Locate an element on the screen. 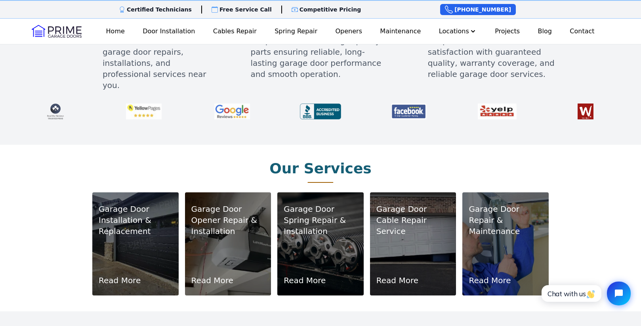 This screenshot has height=326, width=641. h2: Our Services is located at coordinates (320, 168).